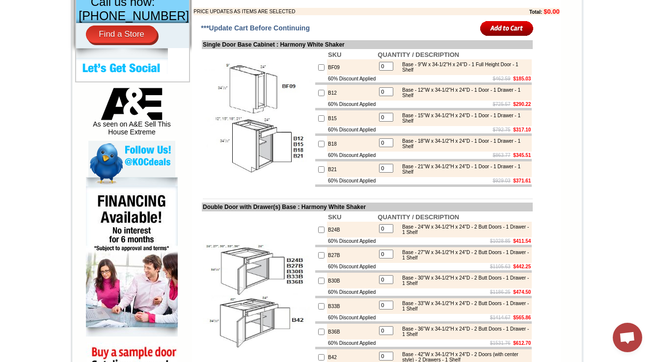 Image resolution: width=654 pixels, height=362 pixels. What do you see at coordinates (522, 130) in the screenshot?
I see `b: $317.10` at bounding box center [522, 130].